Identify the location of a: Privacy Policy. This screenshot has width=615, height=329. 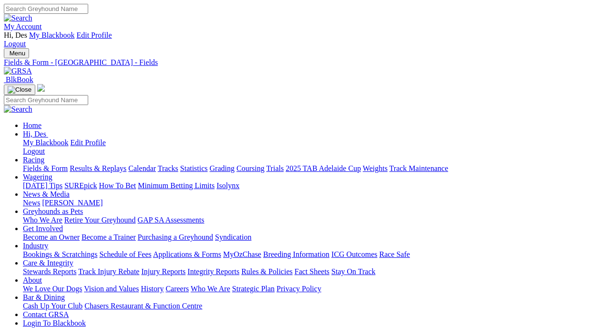
(299, 288).